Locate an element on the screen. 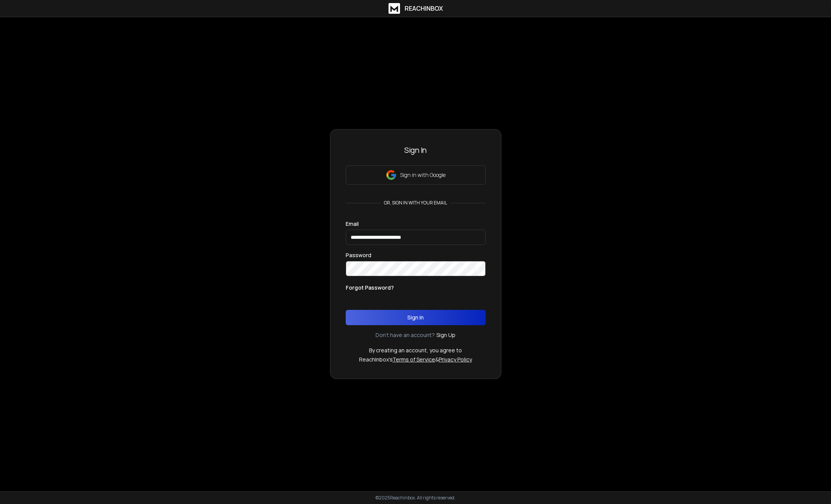  div: Mots-clés is located at coordinates (106, 47).